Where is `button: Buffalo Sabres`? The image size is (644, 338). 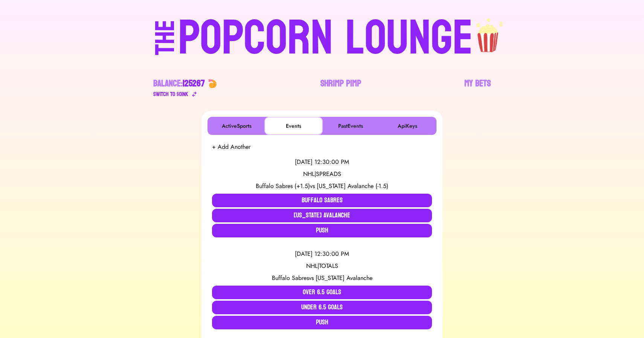 button: Buffalo Sabres is located at coordinates (322, 201).